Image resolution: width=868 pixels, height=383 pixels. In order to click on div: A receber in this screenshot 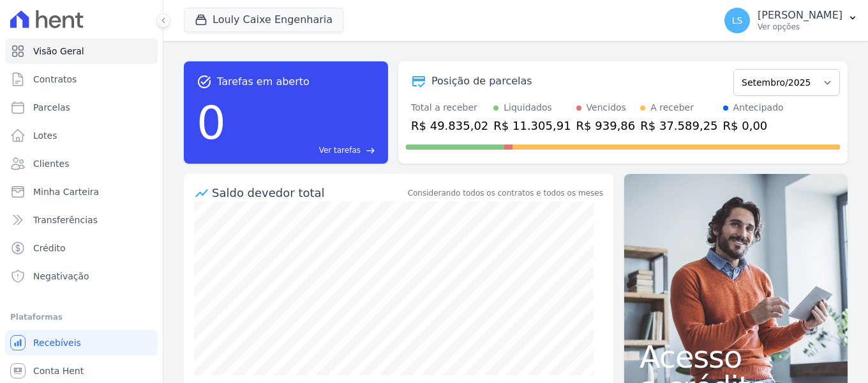, I will do `click(672, 107)`.